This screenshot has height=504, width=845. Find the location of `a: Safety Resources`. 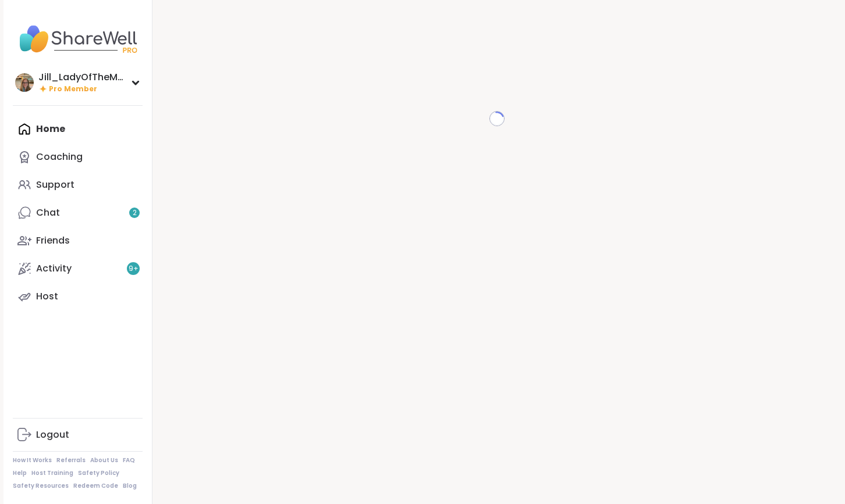

a: Safety Resources is located at coordinates (41, 486).